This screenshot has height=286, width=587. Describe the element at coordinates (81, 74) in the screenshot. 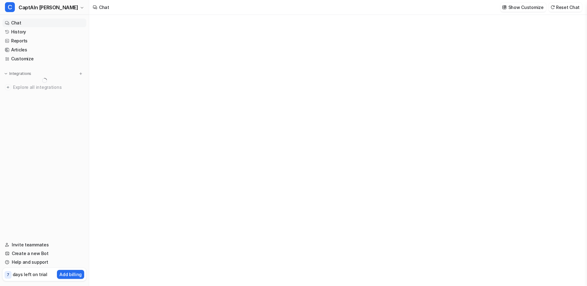

I see `img: menu_add.svg` at that location.